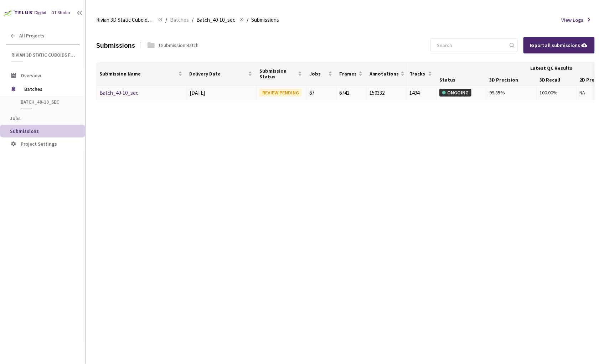 The width and height of the screenshot is (604, 364). I want to click on span: Submission Name, so click(138, 73).